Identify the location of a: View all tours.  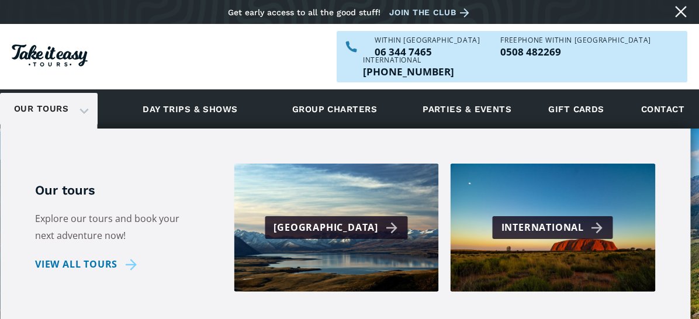
(88, 264).